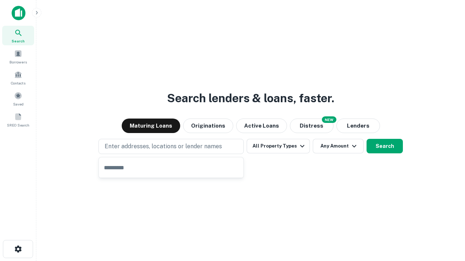 The width and height of the screenshot is (465, 261). Describe the element at coordinates (18, 57) in the screenshot. I see `div: Borrowers` at that location.